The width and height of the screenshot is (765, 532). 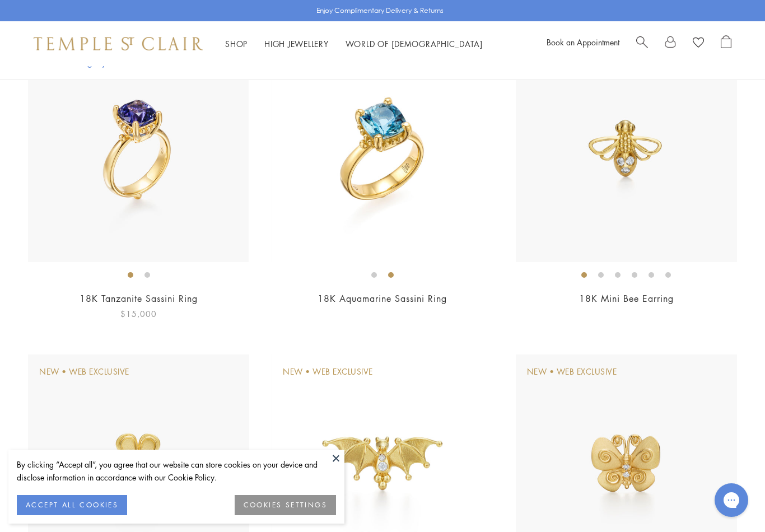 What do you see at coordinates (583, 42) in the screenshot?
I see `a: Book an Appointment` at bounding box center [583, 42].